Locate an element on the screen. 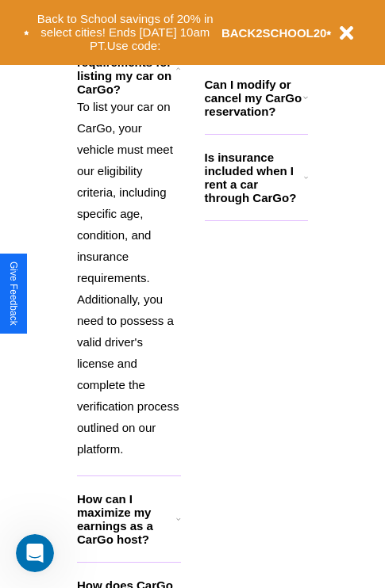  p: To list your car on CarGo, your vehicle must meet our eligibility criteria, including specific ag... is located at coordinates (129, 277).